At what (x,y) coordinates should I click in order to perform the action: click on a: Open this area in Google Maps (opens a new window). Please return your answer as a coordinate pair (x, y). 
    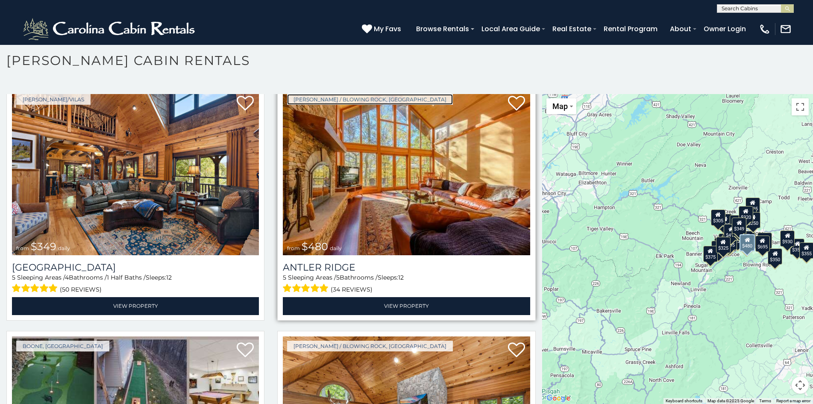
    Looking at the image, I should click on (559, 398).